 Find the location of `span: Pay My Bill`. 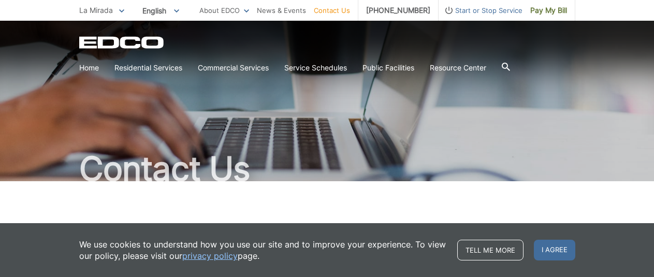

span: Pay My Bill is located at coordinates (548, 10).